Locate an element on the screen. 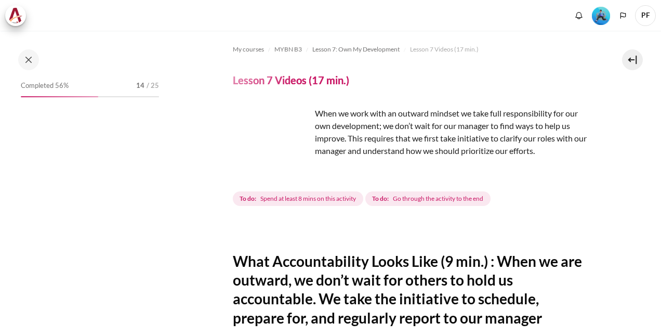 This screenshot has width=661, height=335. a: Level #3 is located at coordinates (601, 15).